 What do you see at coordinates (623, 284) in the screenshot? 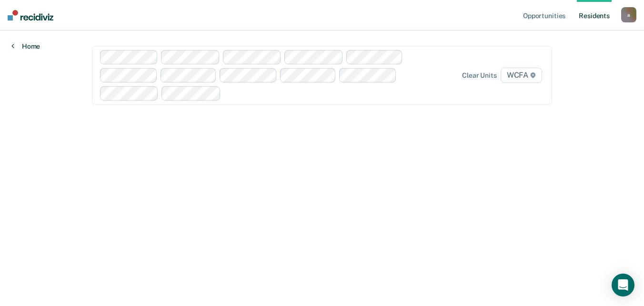
I see `div: Open Intercom Messenger` at bounding box center [623, 284].